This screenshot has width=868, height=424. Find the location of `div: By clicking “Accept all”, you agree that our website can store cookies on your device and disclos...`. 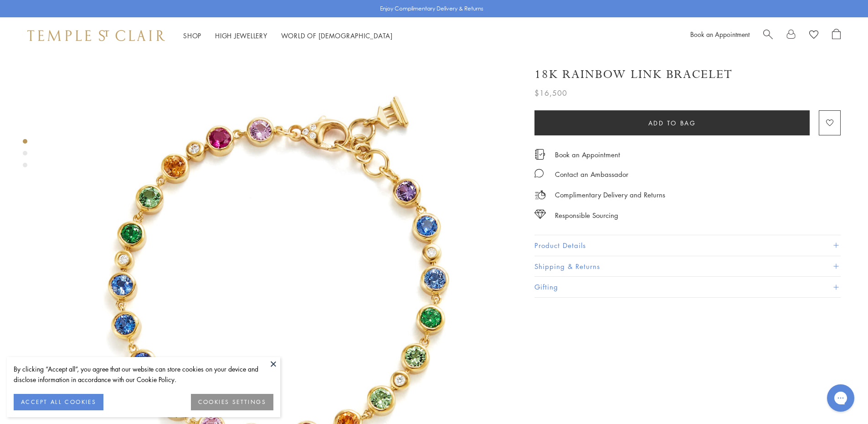

div: By clicking “Accept all”, you agree that our website can store cookies on your device and disclos... is located at coordinates (143, 374).